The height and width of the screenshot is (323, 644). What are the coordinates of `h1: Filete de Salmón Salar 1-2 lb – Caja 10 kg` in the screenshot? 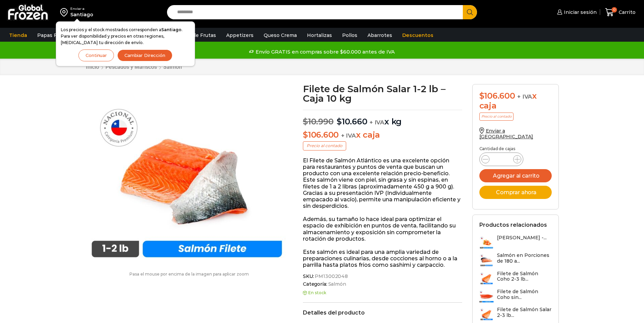 It's located at (382, 93).